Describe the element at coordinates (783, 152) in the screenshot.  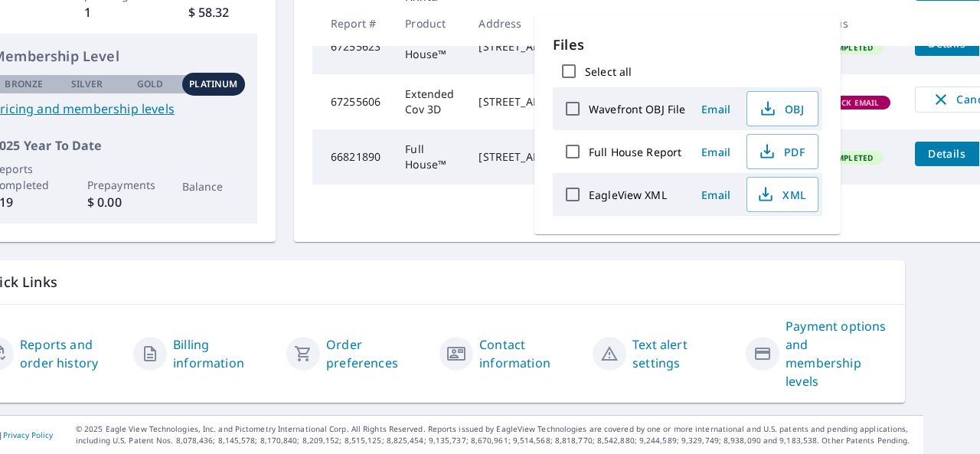
I see `button: PDF` at that location.